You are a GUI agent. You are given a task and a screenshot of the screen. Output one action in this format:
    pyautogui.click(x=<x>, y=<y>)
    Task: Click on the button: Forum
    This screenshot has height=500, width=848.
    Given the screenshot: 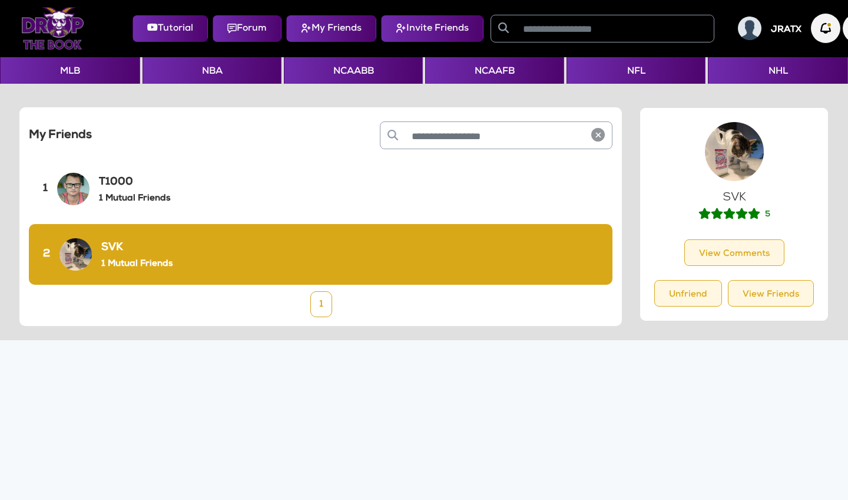 What is the action you would take?
    pyautogui.click(x=247, y=28)
    